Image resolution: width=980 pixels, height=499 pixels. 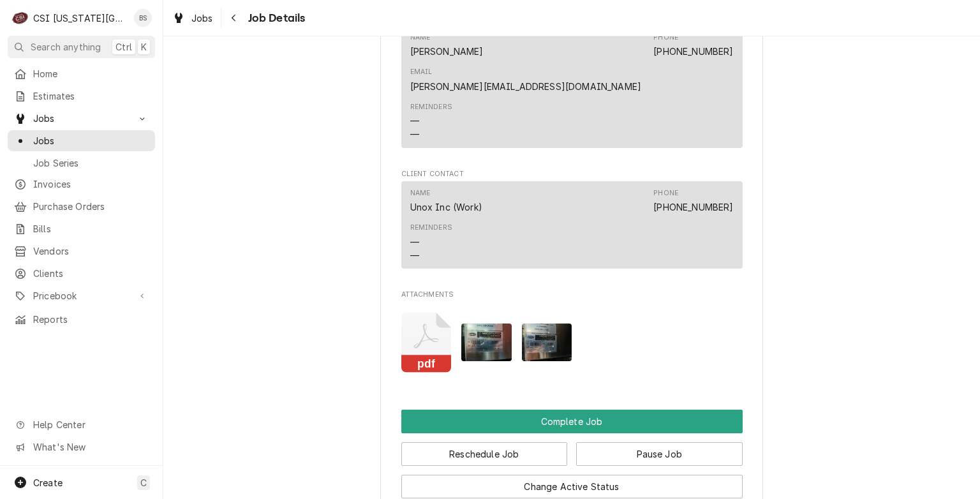 What do you see at coordinates (90, 206) in the screenshot?
I see `span: Purchase Orders` at bounding box center [90, 206].